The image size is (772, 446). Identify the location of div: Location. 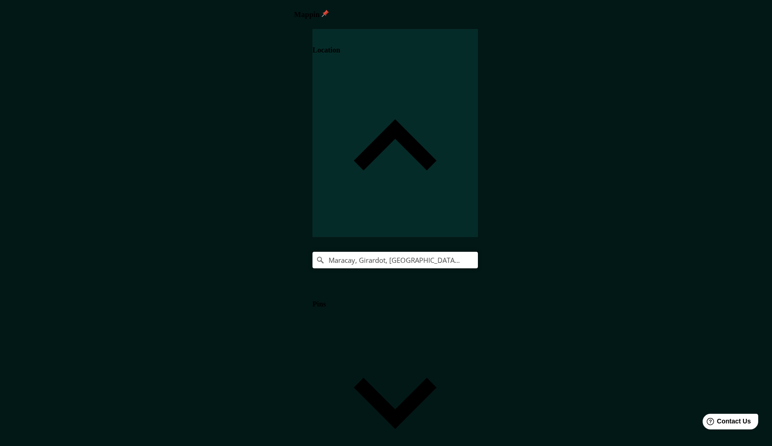
(395, 133).